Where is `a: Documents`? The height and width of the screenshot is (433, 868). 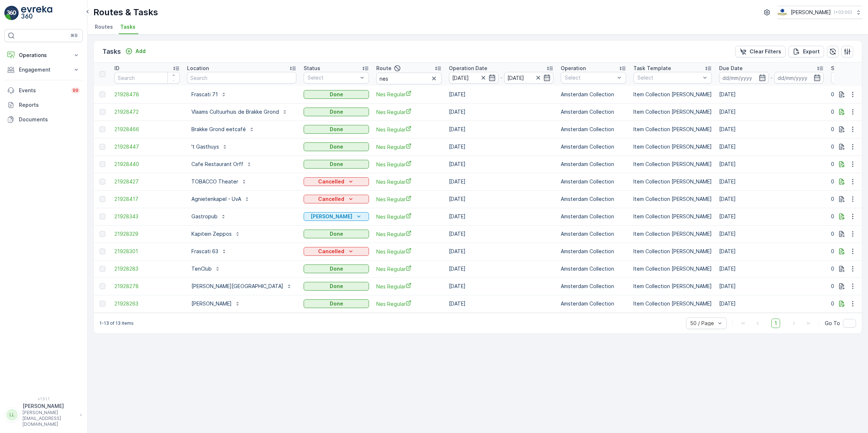
a: Documents is located at coordinates (44, 119).